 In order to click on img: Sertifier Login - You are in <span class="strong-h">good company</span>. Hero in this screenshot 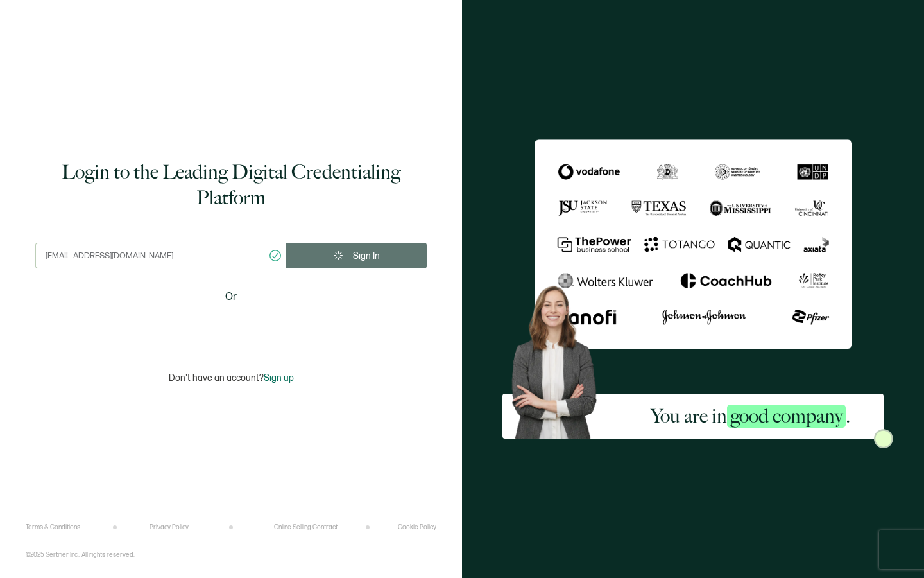, I will do `click(559, 358)`.